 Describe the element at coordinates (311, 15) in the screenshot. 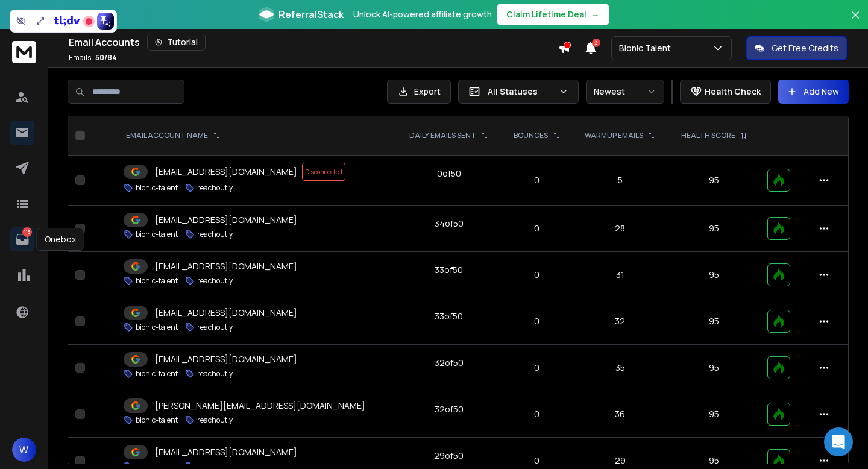

I see `span: ReferralStack` at that location.